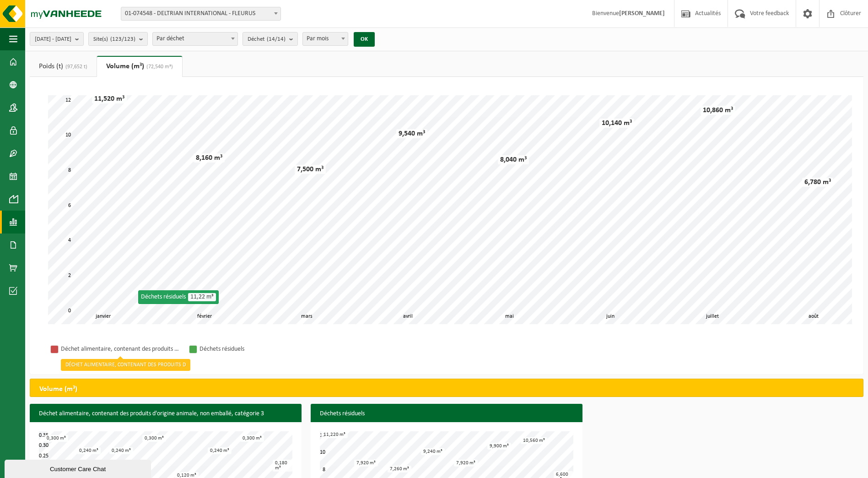  I want to click on h2: Volume (m³), so click(58, 389).